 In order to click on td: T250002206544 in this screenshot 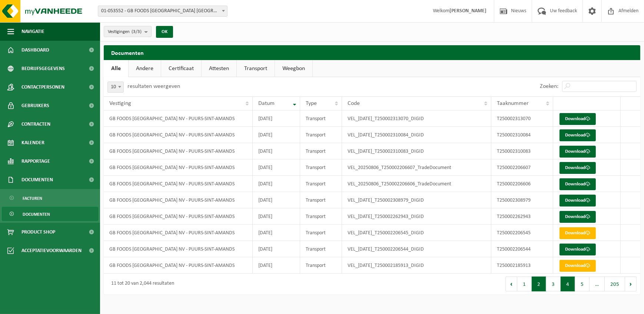, I will do `click(522, 249)`.